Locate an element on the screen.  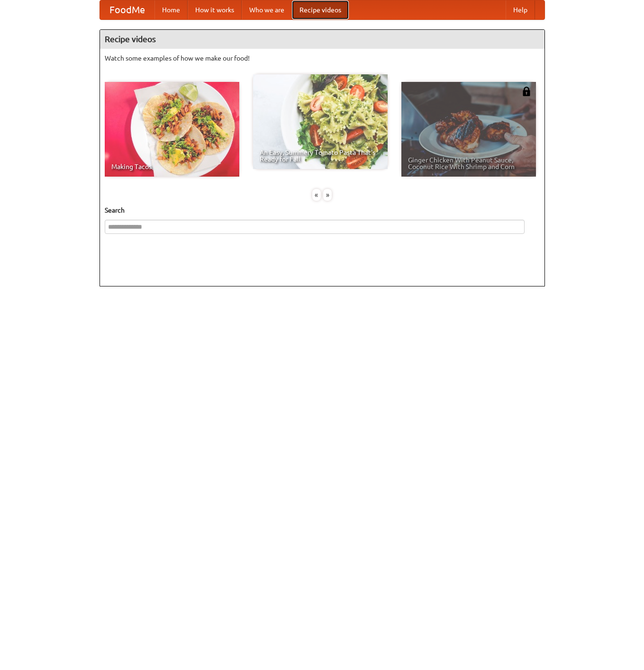
img: 483408.png is located at coordinates (526, 91).